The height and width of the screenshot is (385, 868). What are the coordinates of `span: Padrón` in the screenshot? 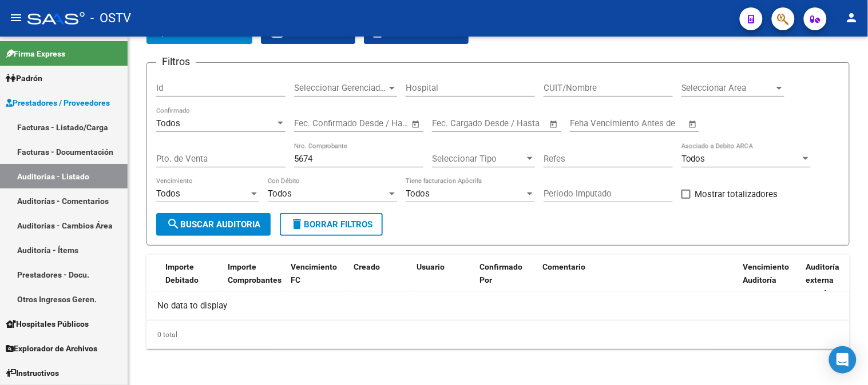 It's located at (24, 78).